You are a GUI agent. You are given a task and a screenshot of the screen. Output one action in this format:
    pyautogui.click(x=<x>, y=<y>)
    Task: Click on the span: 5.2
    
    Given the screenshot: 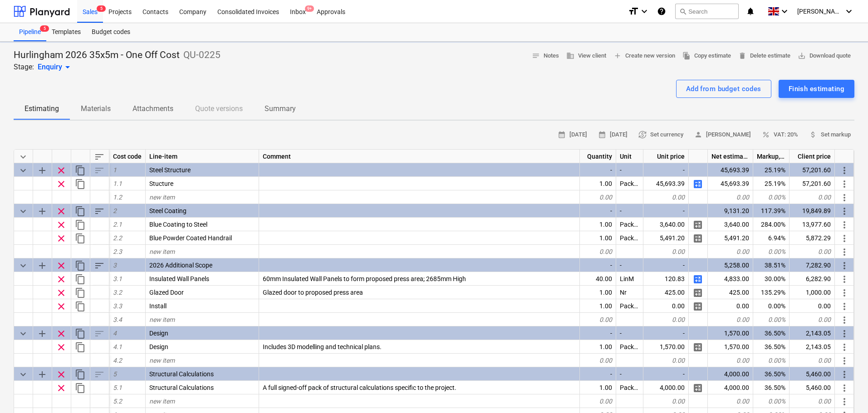 What is the action you would take?
    pyautogui.click(x=117, y=401)
    